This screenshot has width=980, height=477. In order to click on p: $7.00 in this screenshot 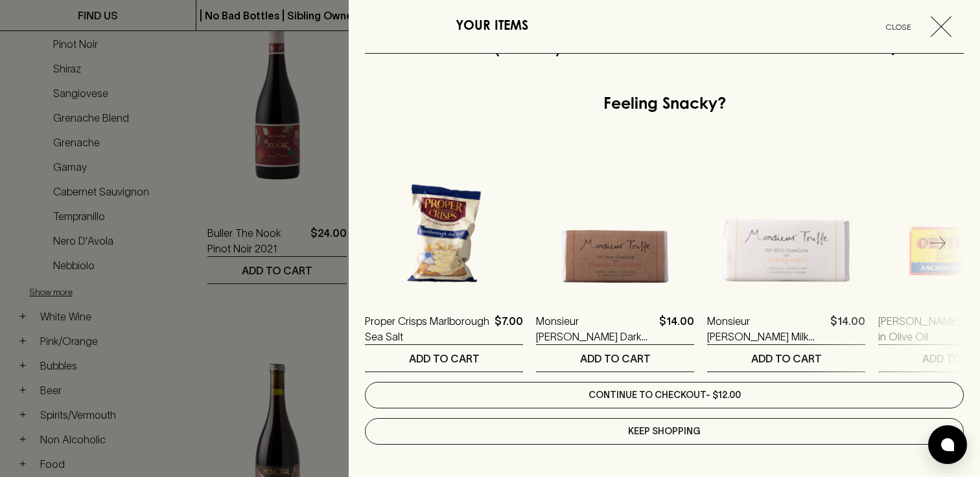, I will do `click(508, 329)`.